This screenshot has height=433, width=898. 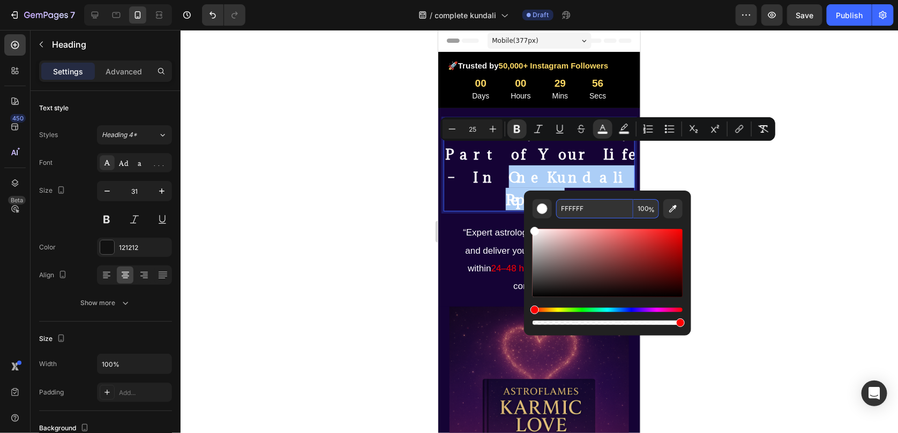 I want to click on div: Color, so click(x=47, y=248).